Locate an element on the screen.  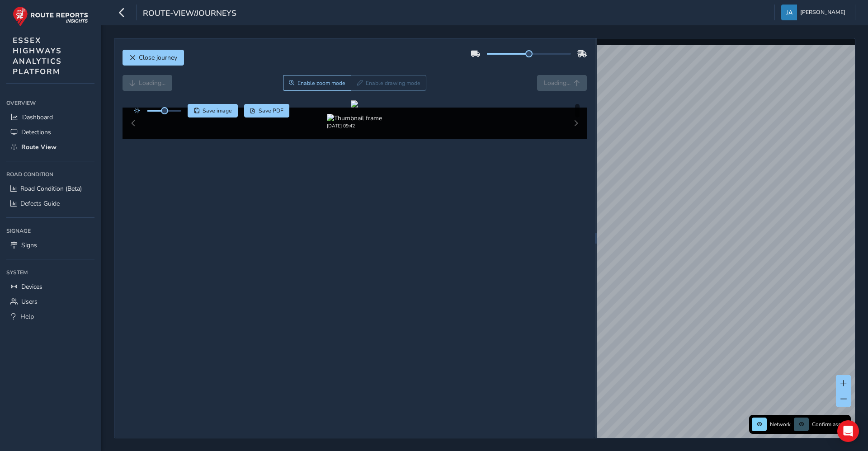
span: Devices is located at coordinates (32, 286).